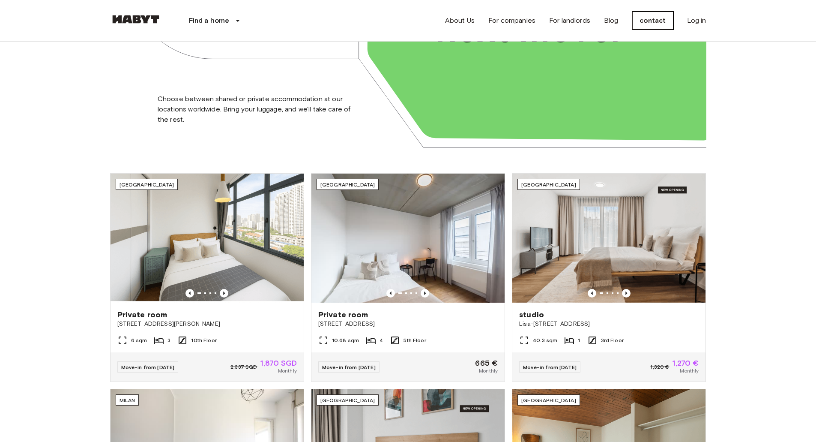  What do you see at coordinates (611, 21) in the screenshot?
I see `a: Blog` at bounding box center [611, 21].